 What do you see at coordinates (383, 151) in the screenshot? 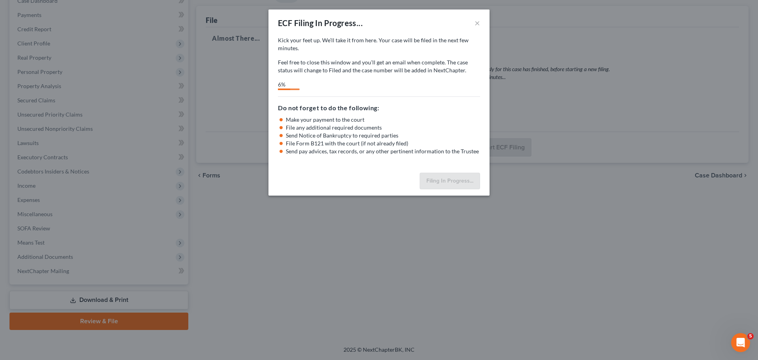
I see `li: Send pay advices, tax records, or any other pertinent information to the Trustee` at bounding box center [383, 151].